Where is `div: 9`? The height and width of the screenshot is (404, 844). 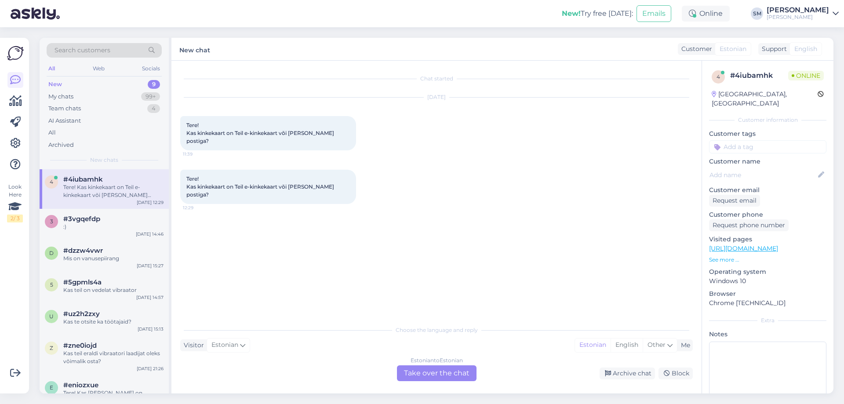 div: 9 is located at coordinates (154, 84).